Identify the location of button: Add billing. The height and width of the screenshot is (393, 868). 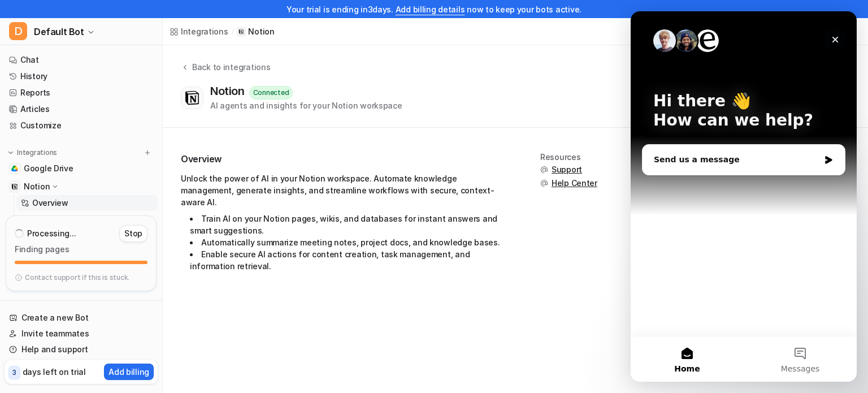
(129, 372).